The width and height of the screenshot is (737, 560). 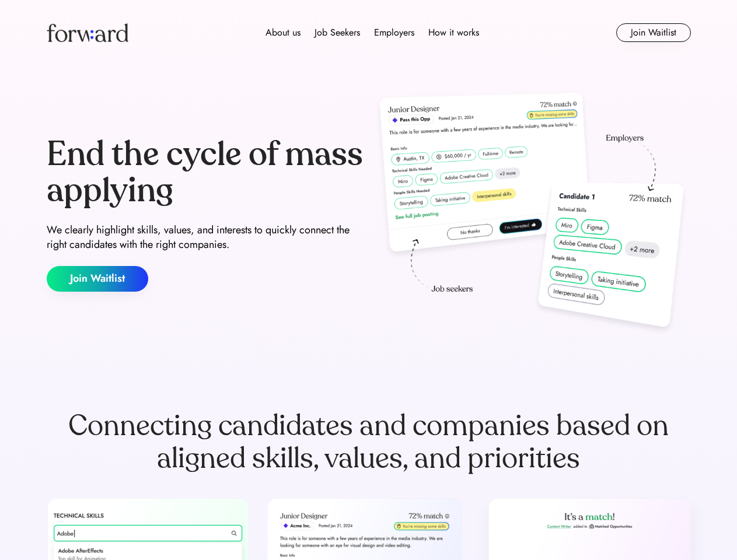 I want to click on img: hero-image.png, so click(x=532, y=214).